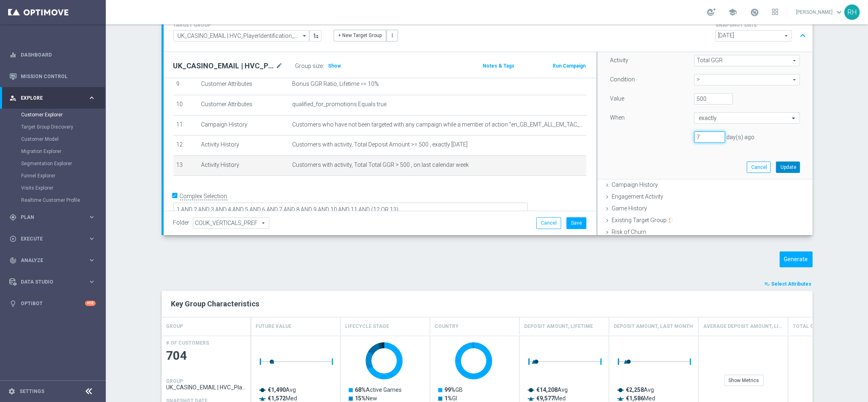  Describe the element at coordinates (547, 390) in the screenshot. I see `tspan: €14,208` at that location.